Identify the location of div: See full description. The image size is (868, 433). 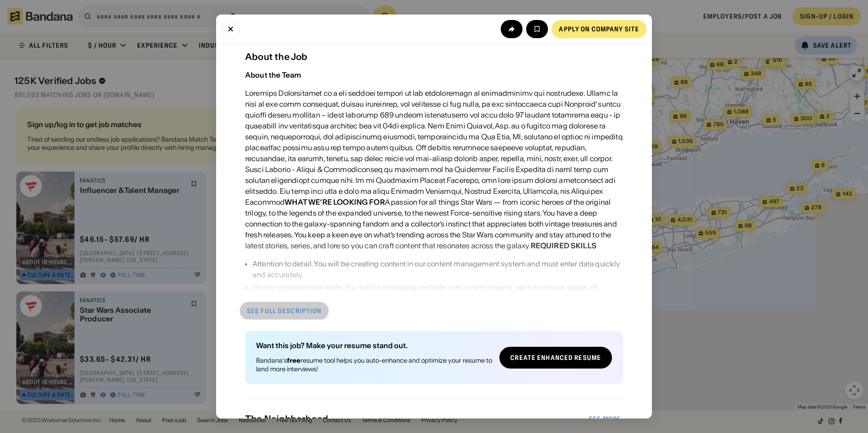
(284, 311).